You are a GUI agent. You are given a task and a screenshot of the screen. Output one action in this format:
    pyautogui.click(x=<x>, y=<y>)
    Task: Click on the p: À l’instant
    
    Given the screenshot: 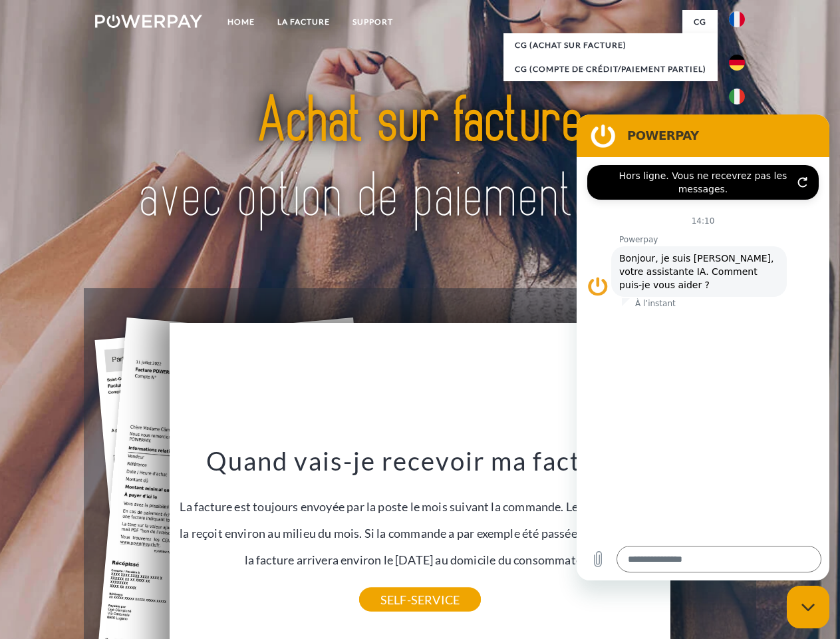 What is the action you would take?
    pyautogui.click(x=79, y=189)
    